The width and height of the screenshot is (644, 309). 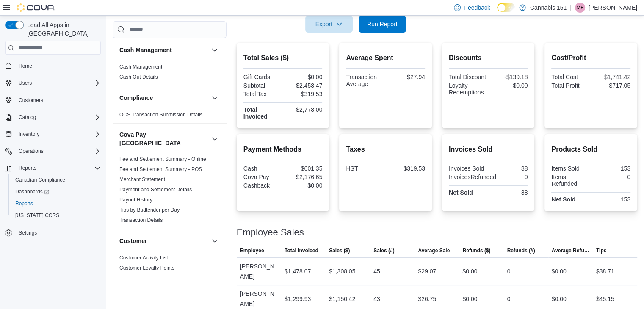 What do you see at coordinates (53, 233) in the screenshot?
I see `button: Settings` at bounding box center [53, 233].